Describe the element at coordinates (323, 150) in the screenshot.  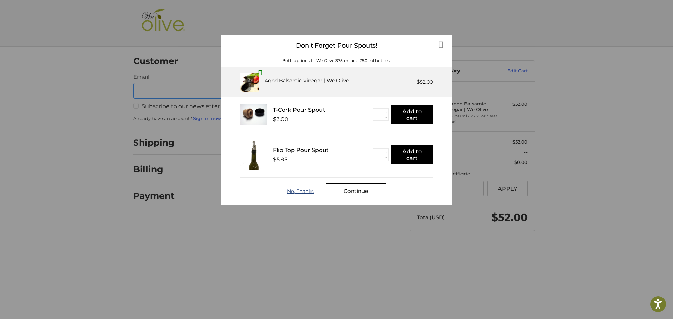
I see `div: Flip Top Pour Spout` at that location.